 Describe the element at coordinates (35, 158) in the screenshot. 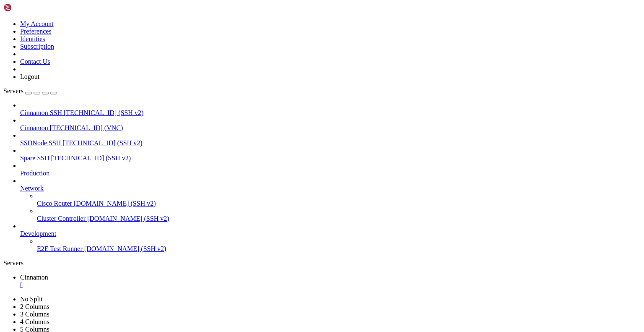

I see `span: Spare SSH` at that location.